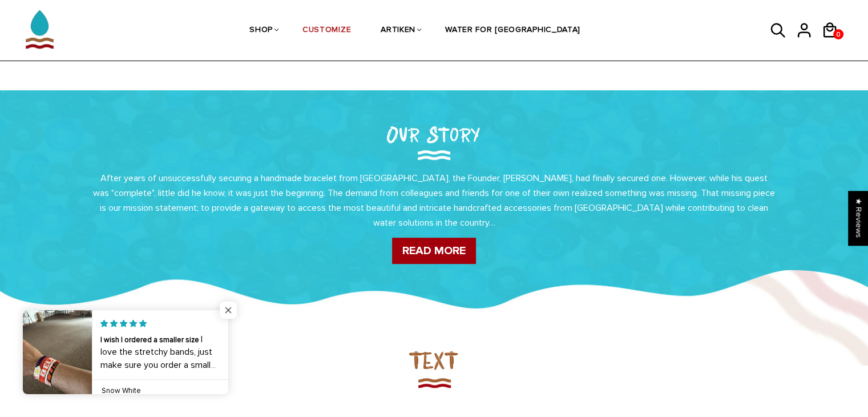  Describe the element at coordinates (434, 133) in the screenshot. I see `h2: Our Story` at that location.